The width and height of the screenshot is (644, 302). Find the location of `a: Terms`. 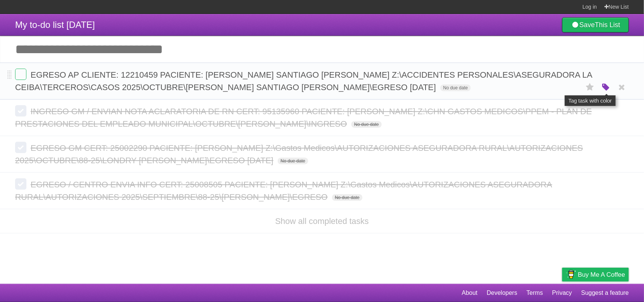

a: Terms is located at coordinates (535, 293).